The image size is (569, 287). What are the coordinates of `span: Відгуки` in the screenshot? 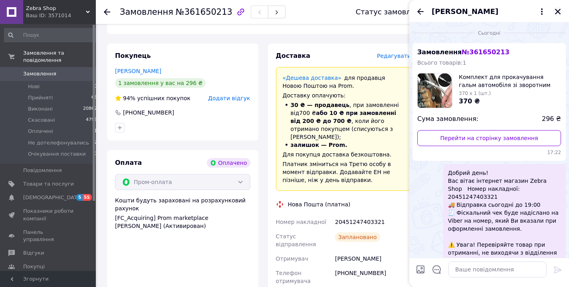 It's located at (34, 253).